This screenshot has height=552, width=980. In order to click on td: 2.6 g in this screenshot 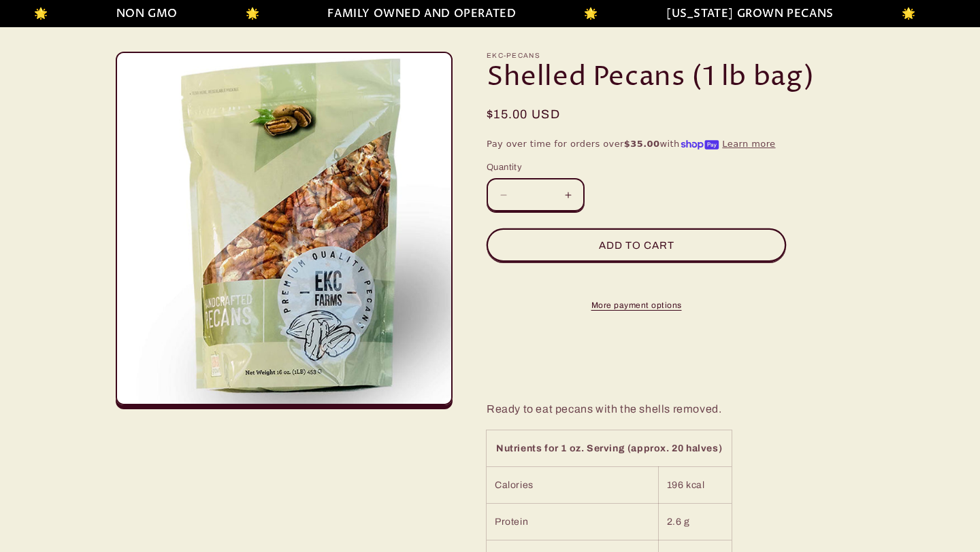, I will do `click(694, 521)`.